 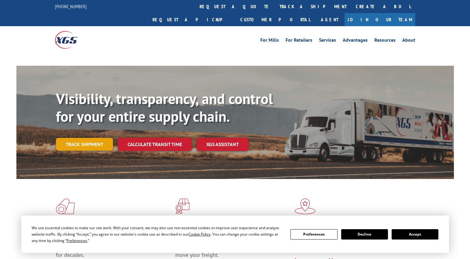 I want to click on img: xgs-icon-total-supply-chain-intelligence-red, so click(x=65, y=206).